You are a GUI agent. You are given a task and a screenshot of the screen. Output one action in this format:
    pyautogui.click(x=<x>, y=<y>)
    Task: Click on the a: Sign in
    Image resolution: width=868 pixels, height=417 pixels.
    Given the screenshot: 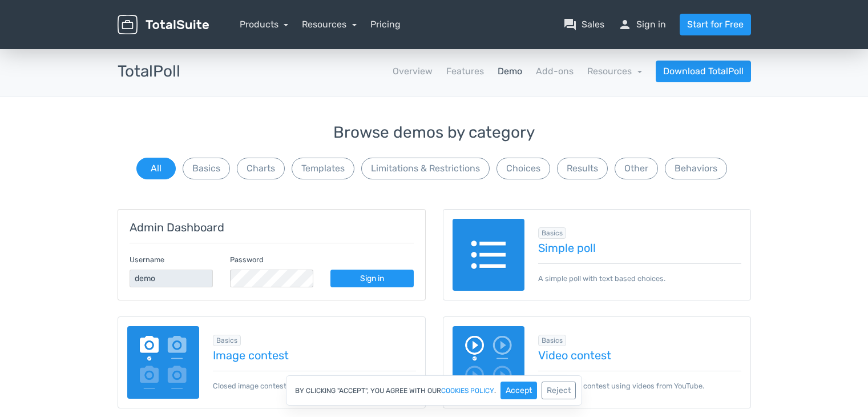 What is the action you would take?
    pyautogui.click(x=372, y=278)
    